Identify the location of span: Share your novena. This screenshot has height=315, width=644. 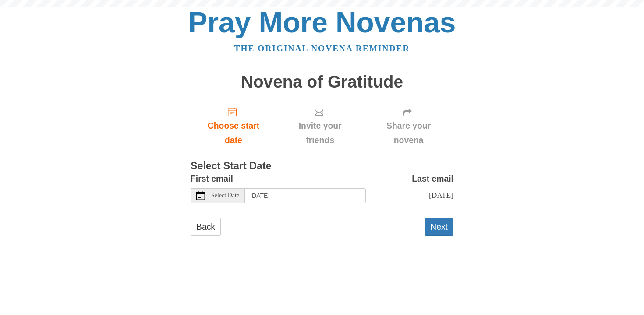
(408, 133).